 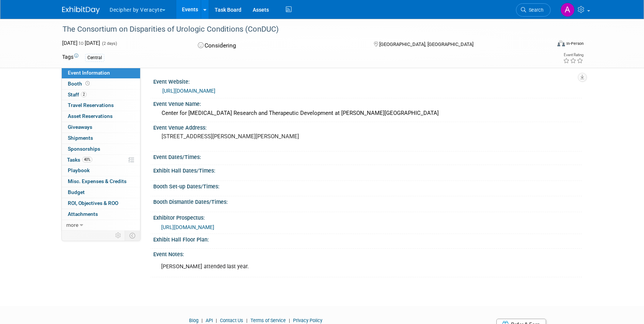 I want to click on div: Exhibit Hall Dates/Times:, so click(x=368, y=169).